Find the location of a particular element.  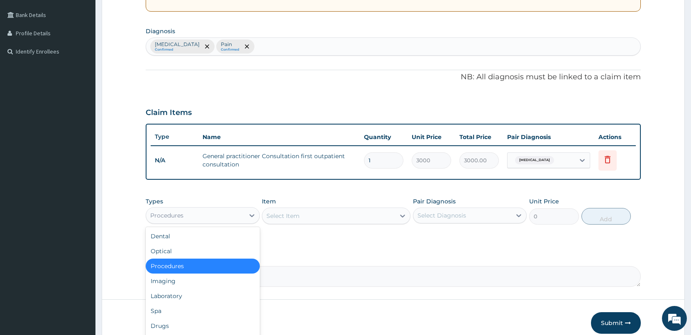

th: Actions is located at coordinates (615, 137).